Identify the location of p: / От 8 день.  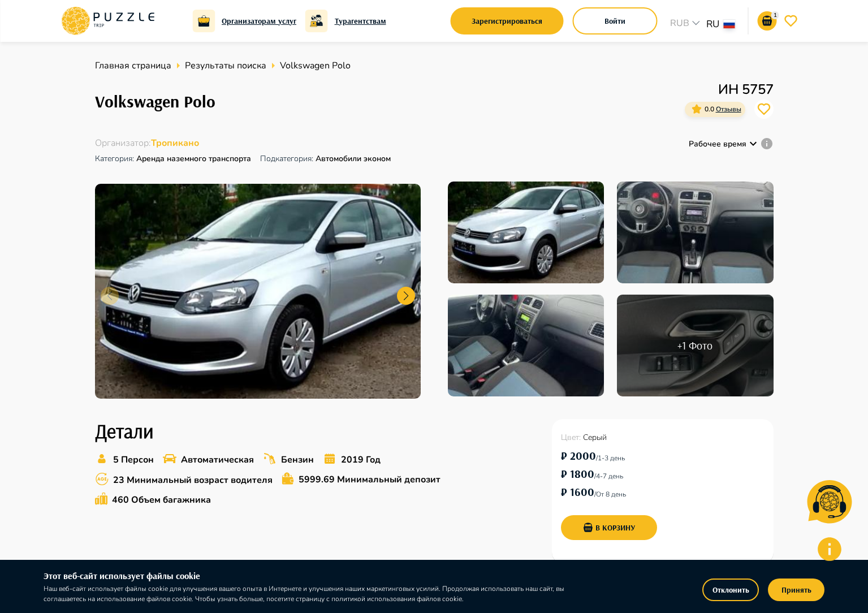
(613, 492).